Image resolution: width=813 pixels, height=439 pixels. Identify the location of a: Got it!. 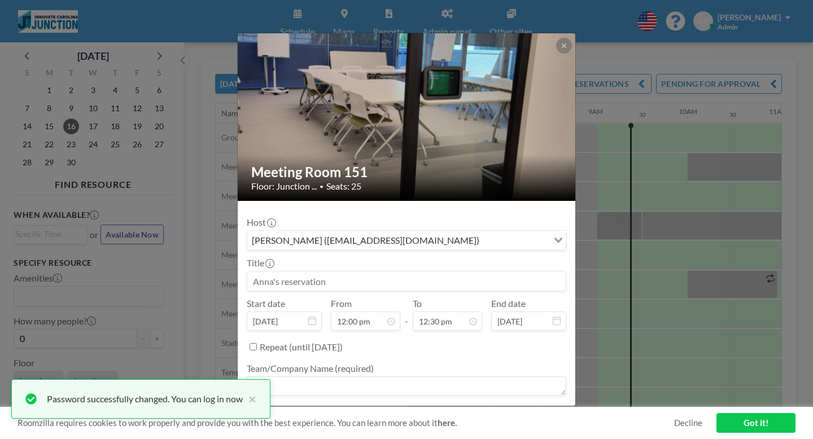
(756, 423).